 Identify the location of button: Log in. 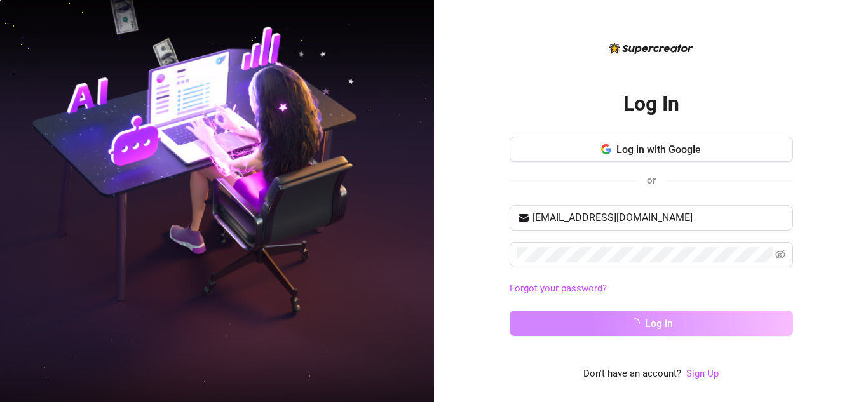
(652, 324).